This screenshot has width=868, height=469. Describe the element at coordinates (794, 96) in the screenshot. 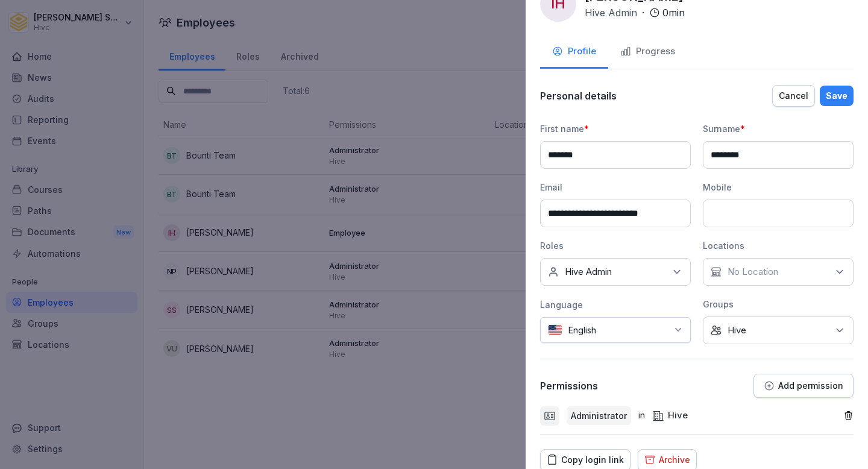

I see `button: Cancel` at that location.